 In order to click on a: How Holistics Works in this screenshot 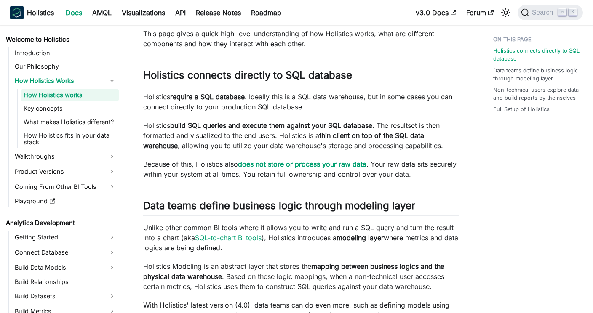, I will do `click(65, 81)`.